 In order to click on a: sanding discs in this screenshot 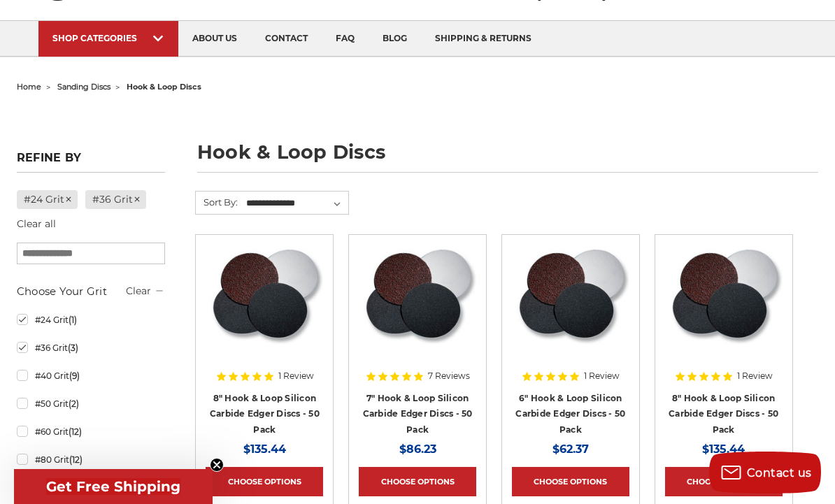, I will do `click(84, 87)`.